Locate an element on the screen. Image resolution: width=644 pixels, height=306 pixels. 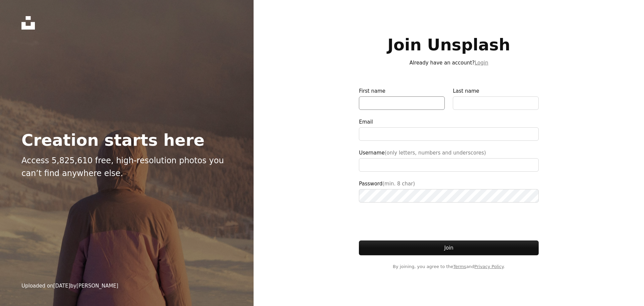
time: February 19, 2025 at 7:10:00 PM EST is located at coordinates (62, 286).